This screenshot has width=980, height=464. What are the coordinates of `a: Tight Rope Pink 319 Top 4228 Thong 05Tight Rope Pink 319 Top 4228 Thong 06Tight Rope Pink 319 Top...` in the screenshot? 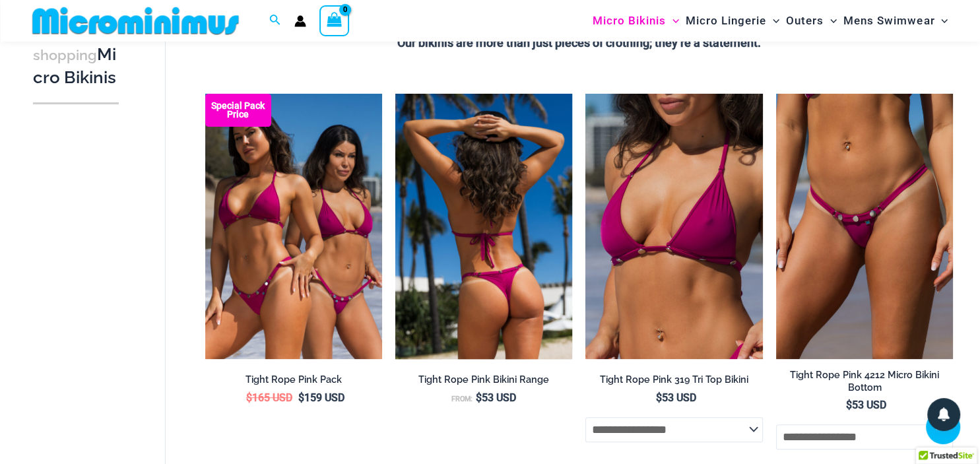 It's located at (484, 226).